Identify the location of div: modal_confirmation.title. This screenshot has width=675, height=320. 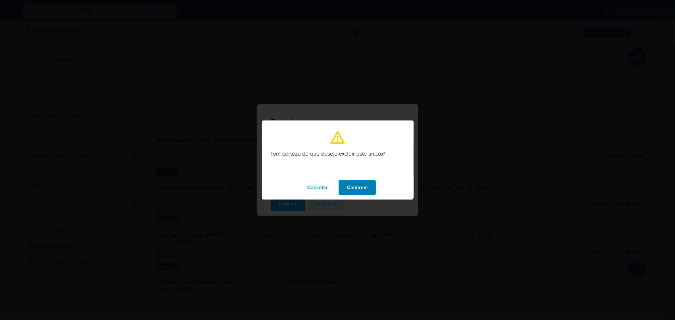
(338, 160).